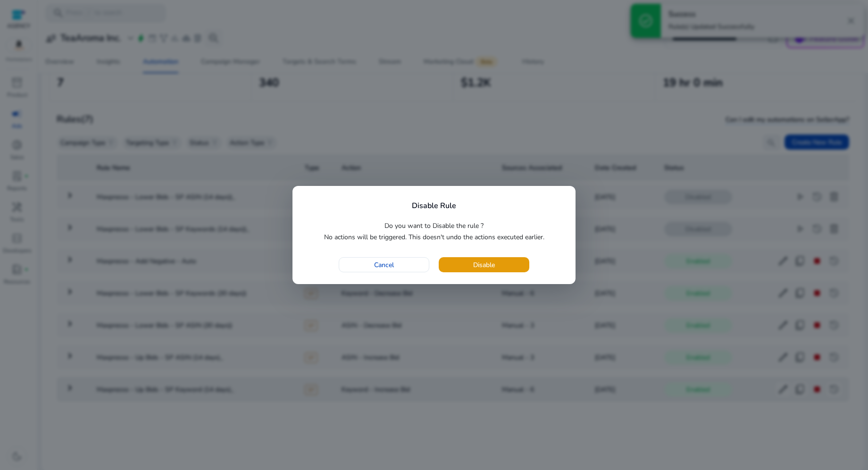  What do you see at coordinates (384, 264) in the screenshot?
I see `span: Cancel` at bounding box center [384, 264].